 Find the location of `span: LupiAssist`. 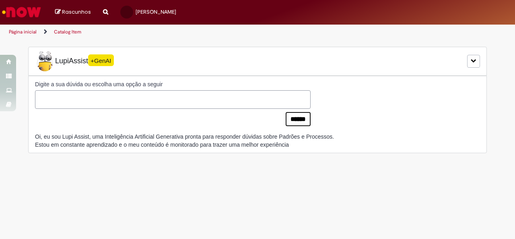

span: LupiAssist is located at coordinates (74, 61).